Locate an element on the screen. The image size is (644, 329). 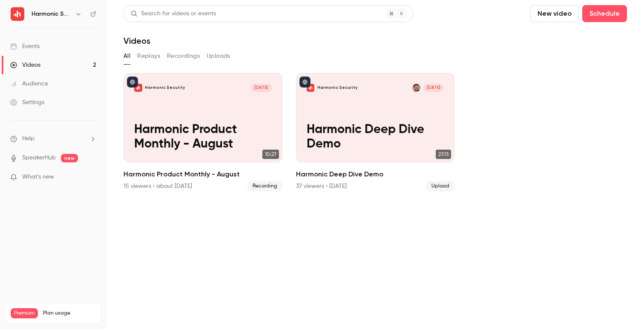
img: Alastair Paterson is located at coordinates (416, 88).